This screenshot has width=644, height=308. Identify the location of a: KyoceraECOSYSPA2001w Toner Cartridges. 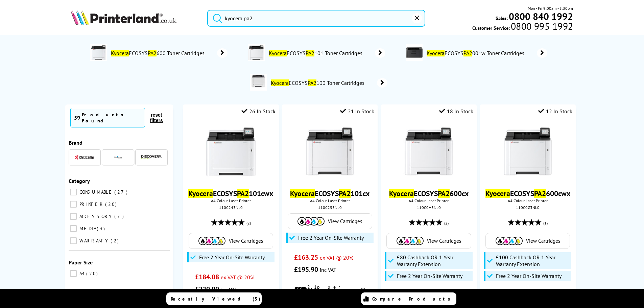
(486, 54).